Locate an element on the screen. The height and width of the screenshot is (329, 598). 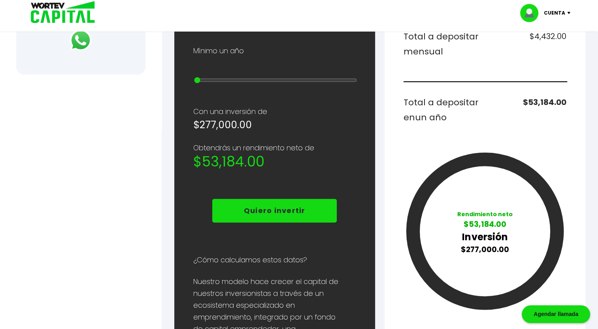
h6: $53,184.00 is located at coordinates (527, 110).